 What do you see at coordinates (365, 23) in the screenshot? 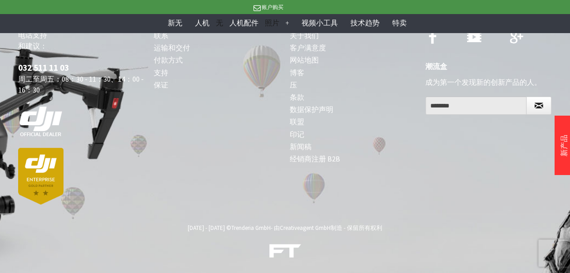
I see `span: 技术趋势` at bounding box center [365, 23].